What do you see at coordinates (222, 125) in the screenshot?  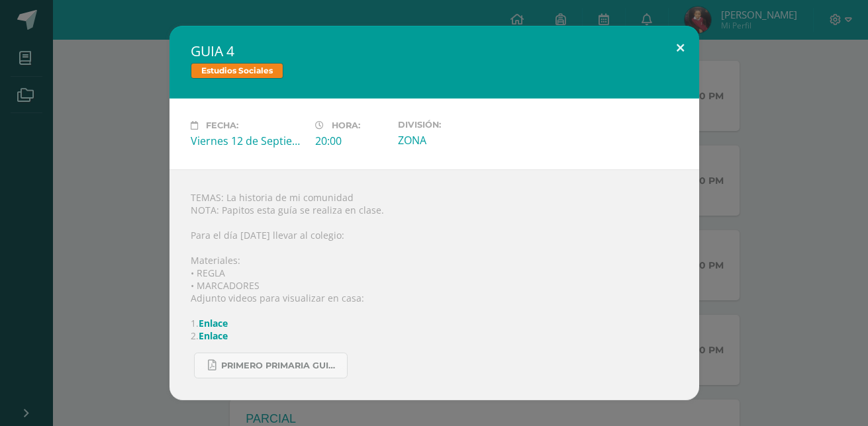 I see `span: Fecha:` at bounding box center [222, 125].